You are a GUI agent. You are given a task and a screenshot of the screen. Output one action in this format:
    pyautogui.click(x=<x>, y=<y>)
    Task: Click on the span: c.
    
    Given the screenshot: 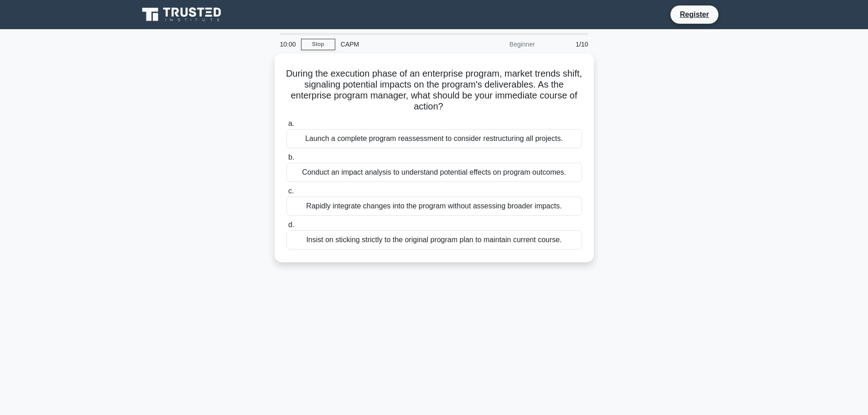 What is the action you would take?
    pyautogui.click(x=291, y=191)
    